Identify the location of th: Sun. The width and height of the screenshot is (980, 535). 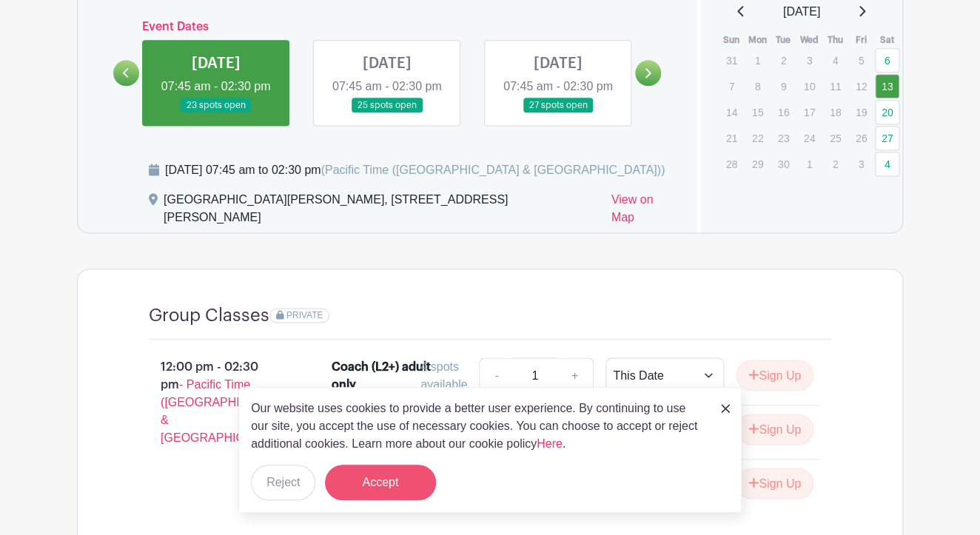
(731, 40).